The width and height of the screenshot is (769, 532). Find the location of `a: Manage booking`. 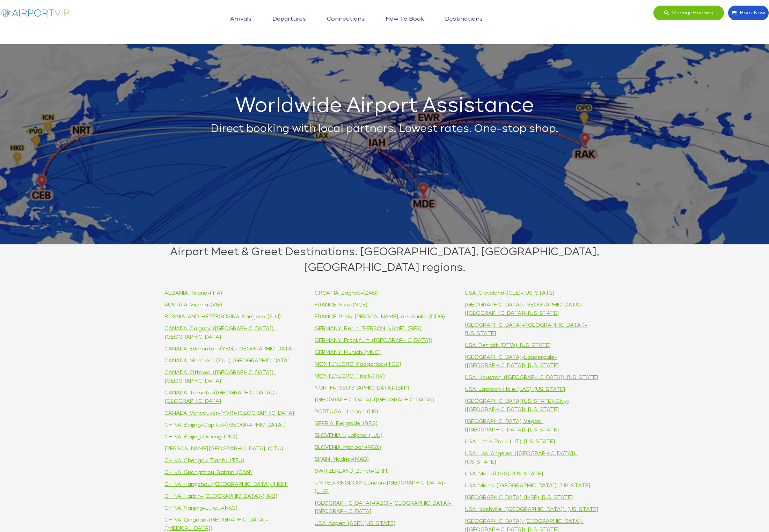

a: Manage booking is located at coordinates (689, 13).